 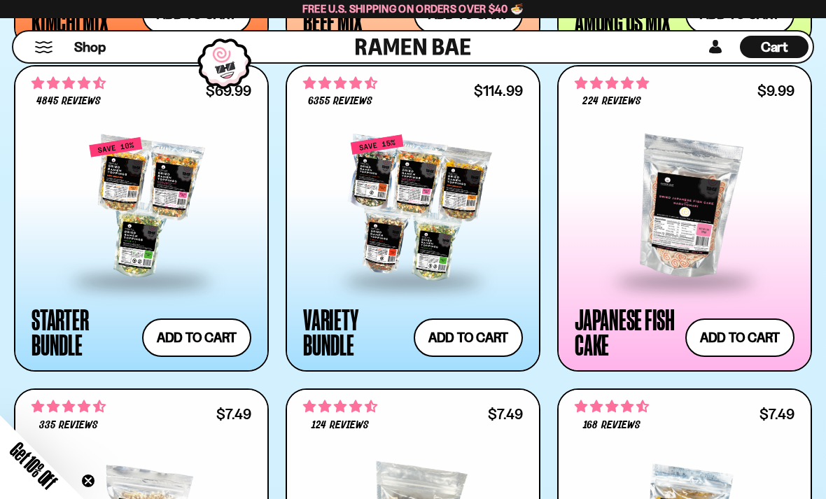 I want to click on span: 4.63 stars, so click(x=340, y=83).